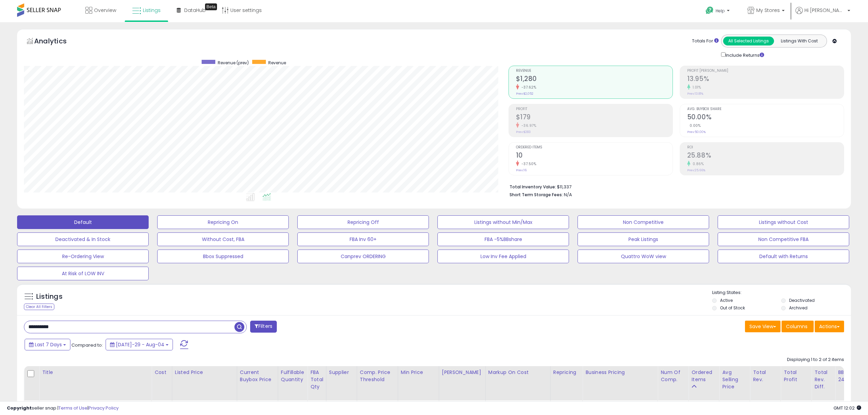  I want to click on button: FBA Inv 60+, so click(363, 240).